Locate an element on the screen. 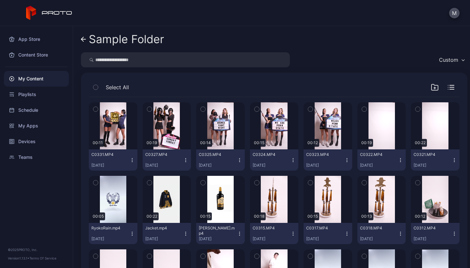  button: M is located at coordinates (455, 13).